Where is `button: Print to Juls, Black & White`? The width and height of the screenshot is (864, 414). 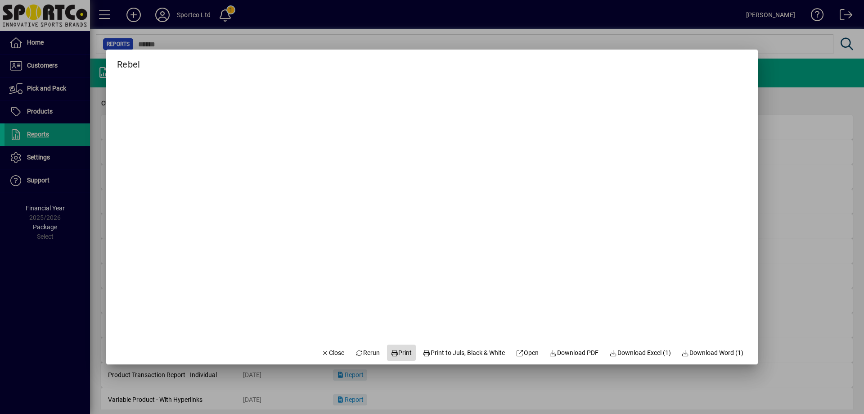 button: Print to Juls, Black & White is located at coordinates (464, 353).